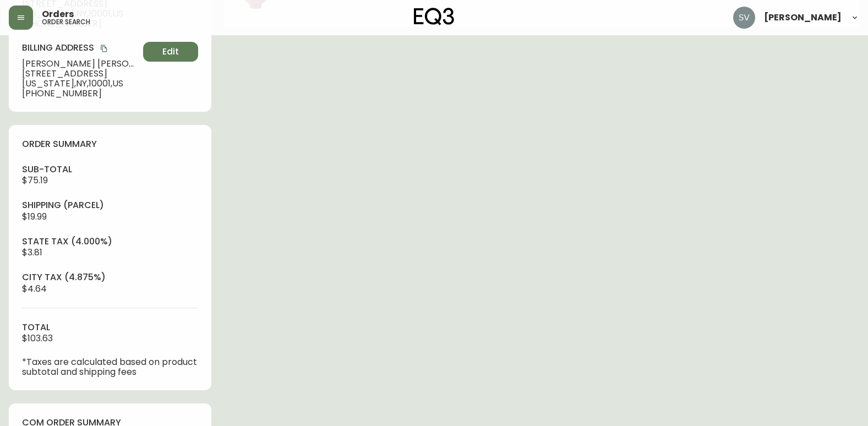 The width and height of the screenshot is (868, 426). What do you see at coordinates (58, 14) in the screenshot?
I see `span: Orders` at bounding box center [58, 14].